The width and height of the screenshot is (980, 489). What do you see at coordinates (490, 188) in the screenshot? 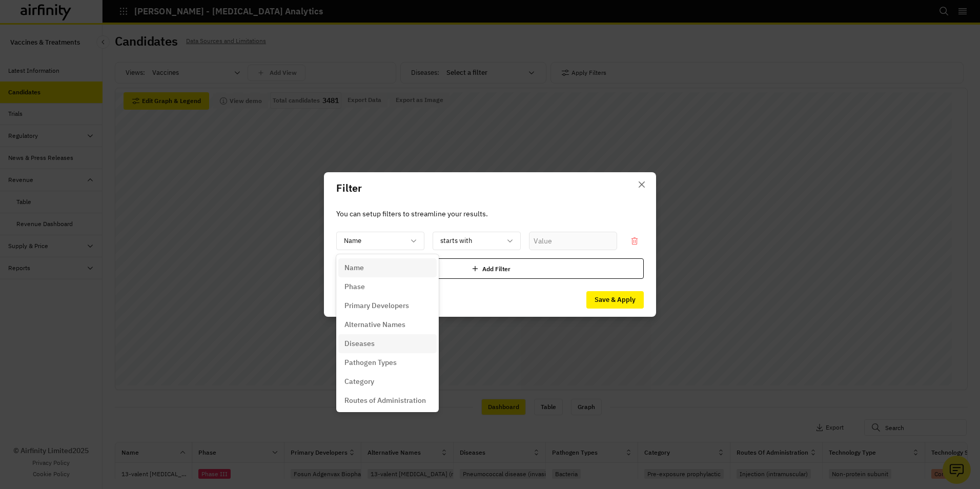
I see `header: Filter` at bounding box center [490, 188].